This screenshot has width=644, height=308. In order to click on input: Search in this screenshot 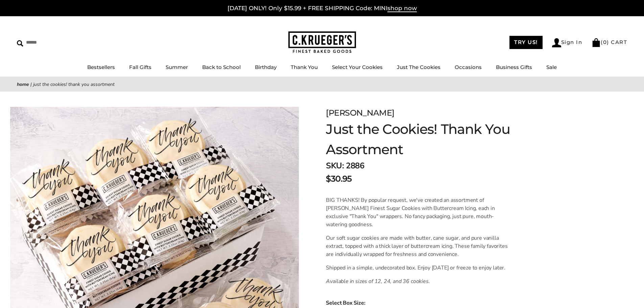, I will do `click(57, 42)`.